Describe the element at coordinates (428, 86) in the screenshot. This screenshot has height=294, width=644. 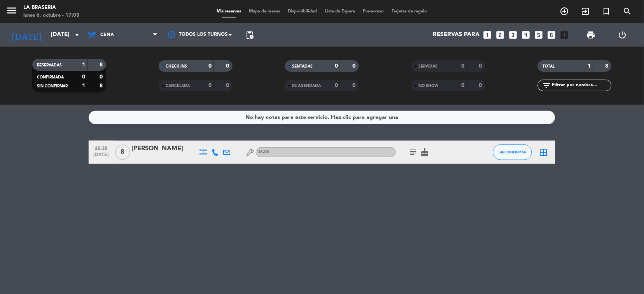
I see `span: NO SHOW` at that location.